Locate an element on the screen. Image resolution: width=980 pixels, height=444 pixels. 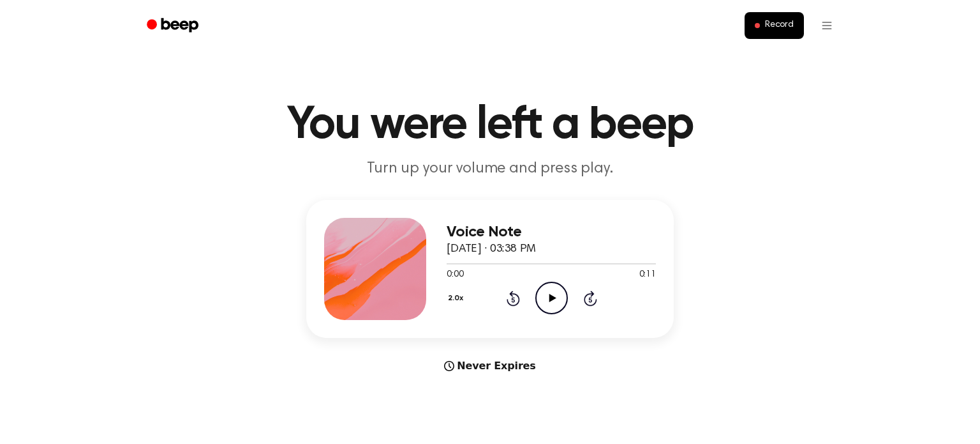
button: Record is located at coordinates (774, 26).